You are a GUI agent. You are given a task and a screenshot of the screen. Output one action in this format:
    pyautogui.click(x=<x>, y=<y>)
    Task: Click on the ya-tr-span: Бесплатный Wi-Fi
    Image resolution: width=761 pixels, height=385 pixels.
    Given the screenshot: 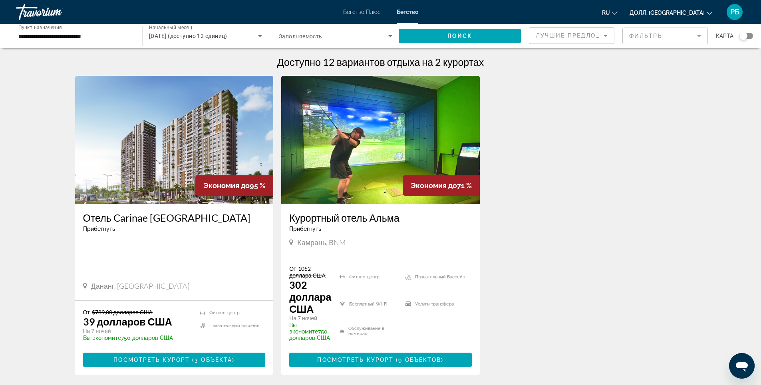 What is the action you would take?
    pyautogui.click(x=368, y=304)
    